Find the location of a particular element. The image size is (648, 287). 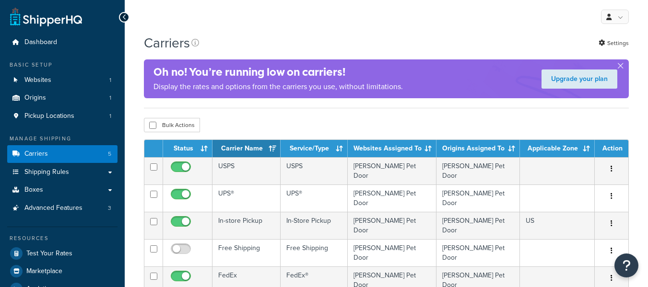

a: Upgrade your plan is located at coordinates (579, 79).